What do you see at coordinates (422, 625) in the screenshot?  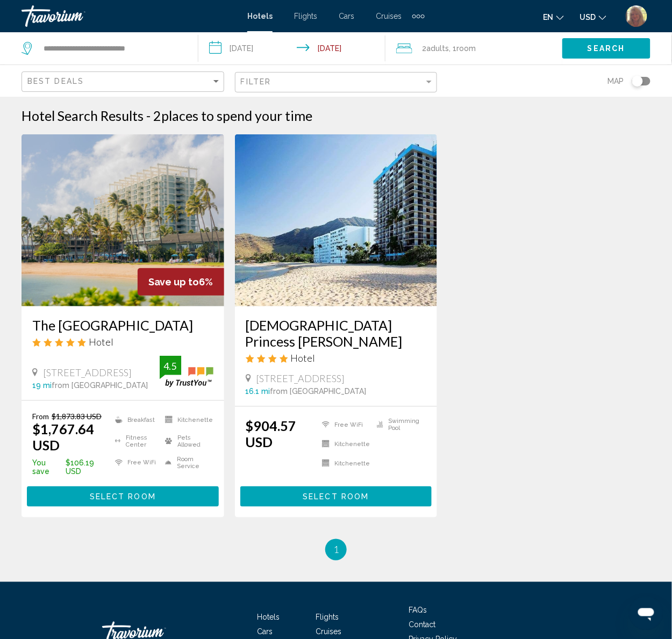 I see `a: Contact` at bounding box center [422, 625].